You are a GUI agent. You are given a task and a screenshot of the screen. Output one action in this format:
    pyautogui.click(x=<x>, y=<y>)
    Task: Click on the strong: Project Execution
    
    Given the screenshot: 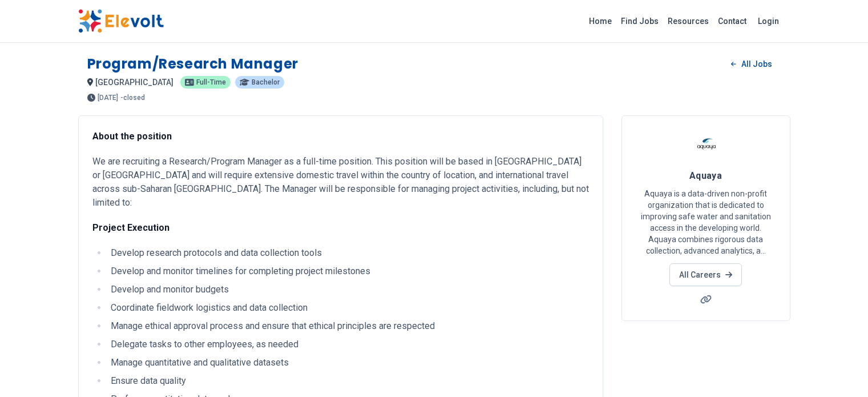 What is the action you would take?
    pyautogui.click(x=131, y=227)
    